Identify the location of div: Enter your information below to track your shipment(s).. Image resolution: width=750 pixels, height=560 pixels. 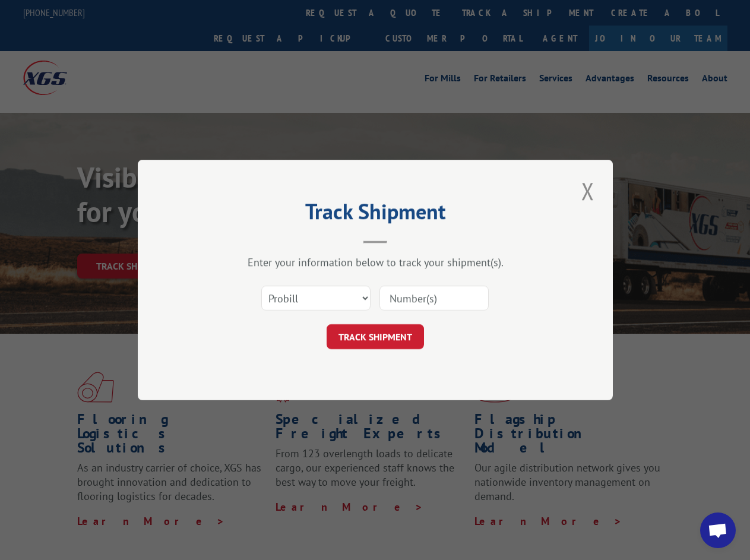
(376, 262).